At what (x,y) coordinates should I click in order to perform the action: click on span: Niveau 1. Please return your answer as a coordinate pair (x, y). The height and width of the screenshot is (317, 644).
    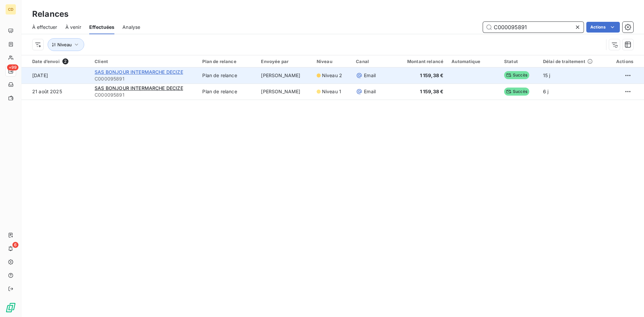
    Looking at the image, I should click on (331, 91).